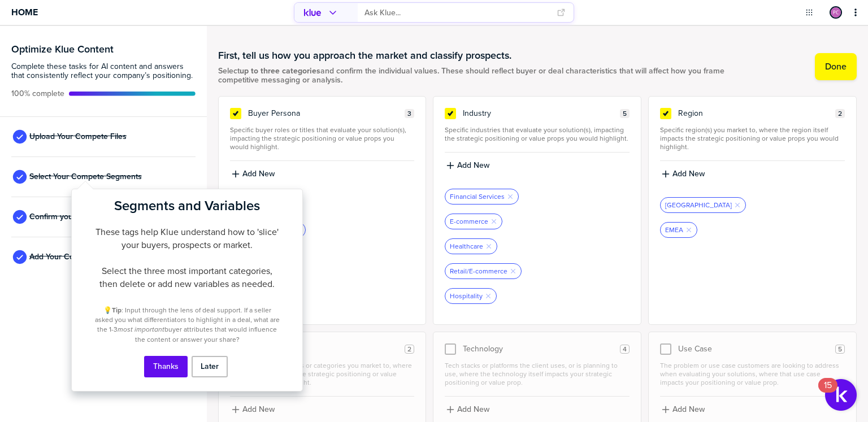 The height and width of the screenshot is (422, 868). What do you see at coordinates (91, 217) in the screenshot?
I see `span: Confirm your Products or Services` at bounding box center [91, 217].